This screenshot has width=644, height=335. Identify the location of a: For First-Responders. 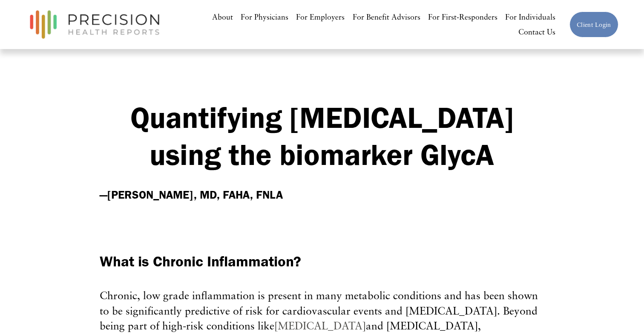
(462, 17).